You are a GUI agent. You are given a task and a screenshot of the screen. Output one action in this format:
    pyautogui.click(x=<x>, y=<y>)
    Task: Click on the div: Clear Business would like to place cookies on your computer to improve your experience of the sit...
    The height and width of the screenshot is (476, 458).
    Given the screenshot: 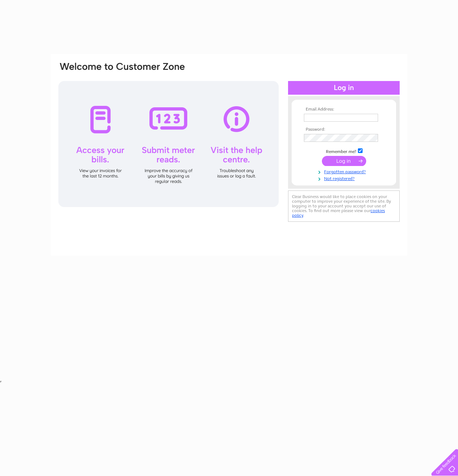 What is the action you would take?
    pyautogui.click(x=344, y=206)
    